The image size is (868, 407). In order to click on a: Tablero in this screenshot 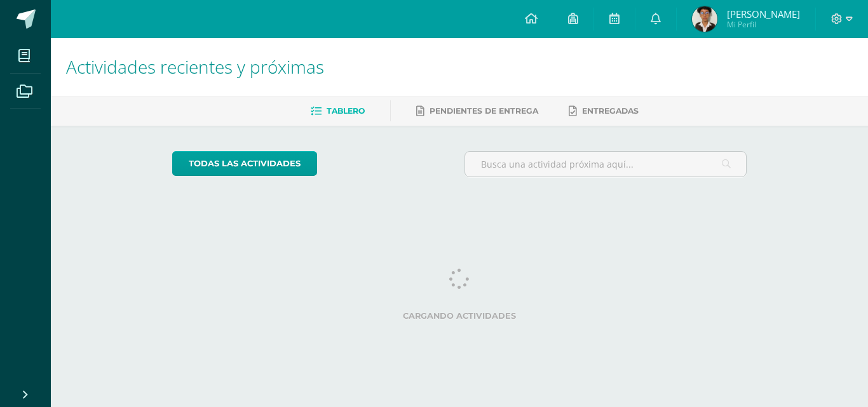, I will do `click(337, 111)`.